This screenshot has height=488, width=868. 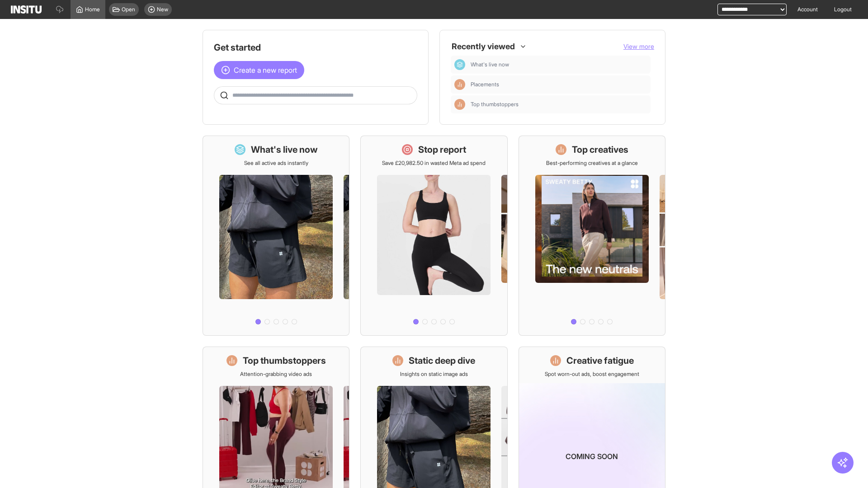 What do you see at coordinates (276, 163) in the screenshot?
I see `p: See all active ads instantly` at bounding box center [276, 163].